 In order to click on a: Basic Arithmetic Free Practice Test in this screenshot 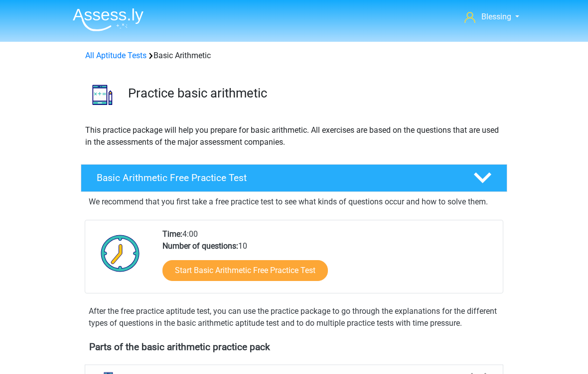, I will do `click(294, 178)`.